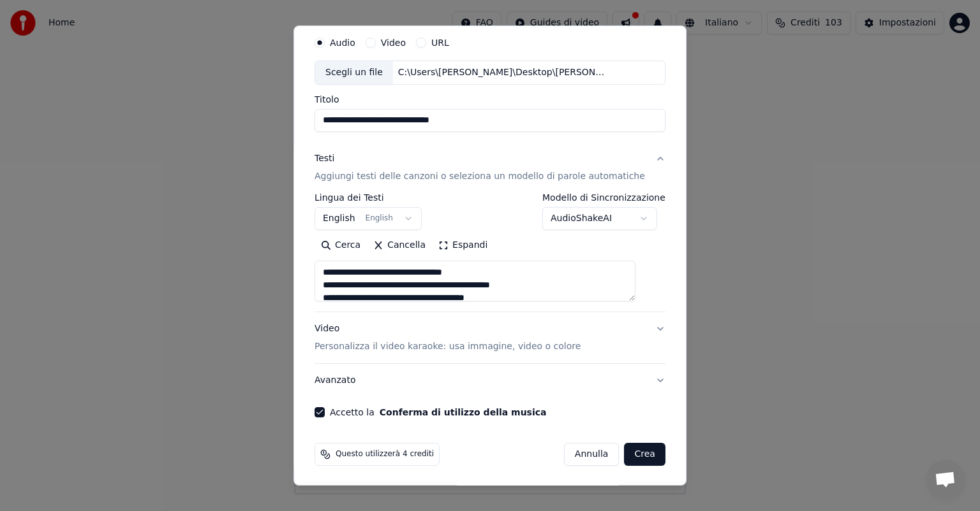  What do you see at coordinates (447, 346) in the screenshot?
I see `p: Personalizza il video karaoke: usa immagine, video o colore` at bounding box center [447, 346].